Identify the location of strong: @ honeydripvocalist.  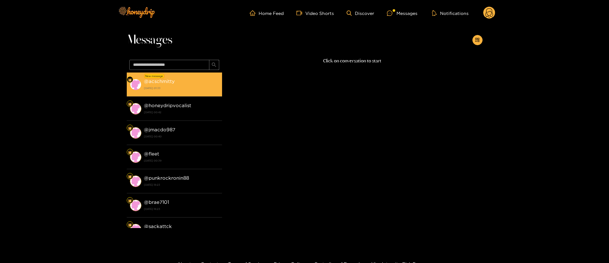
(167, 105).